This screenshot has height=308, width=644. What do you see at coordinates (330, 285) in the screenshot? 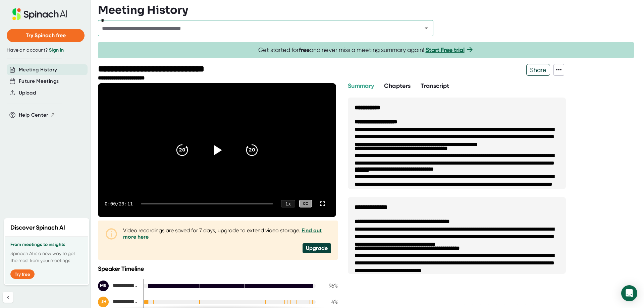
I see `div: 96 %` at bounding box center [330, 285].